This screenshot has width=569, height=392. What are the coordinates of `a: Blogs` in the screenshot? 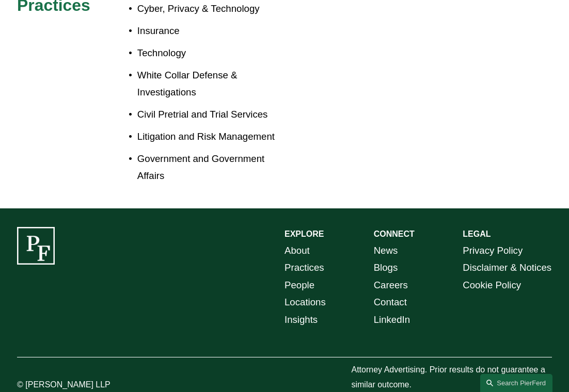 It's located at (386, 268).